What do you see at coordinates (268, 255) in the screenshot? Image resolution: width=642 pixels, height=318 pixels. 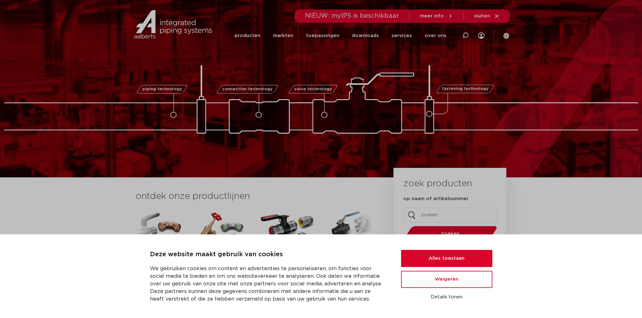 I see `p: Deze website maakt gebruik van cookies` at bounding box center [268, 255].